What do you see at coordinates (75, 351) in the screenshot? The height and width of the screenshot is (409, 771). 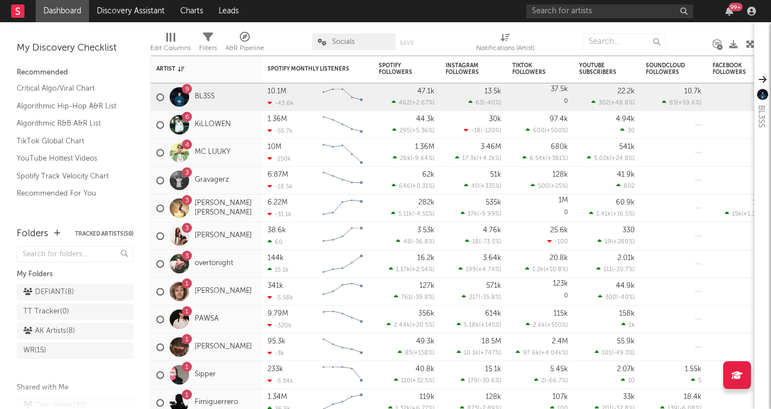 I see `a: WR(15)` at bounding box center [75, 351].